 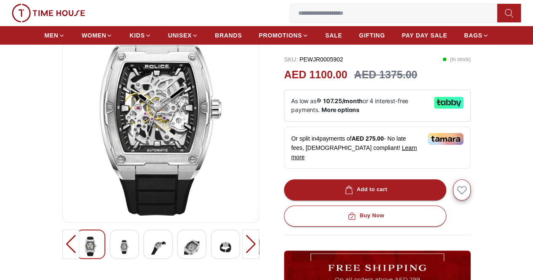 I want to click on span: SKU :, so click(x=291, y=59).